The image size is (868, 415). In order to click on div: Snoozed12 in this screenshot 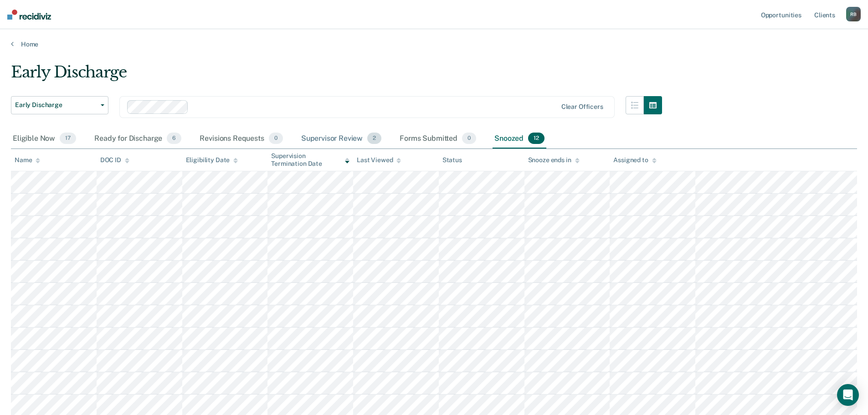, I will do `click(519, 139)`.